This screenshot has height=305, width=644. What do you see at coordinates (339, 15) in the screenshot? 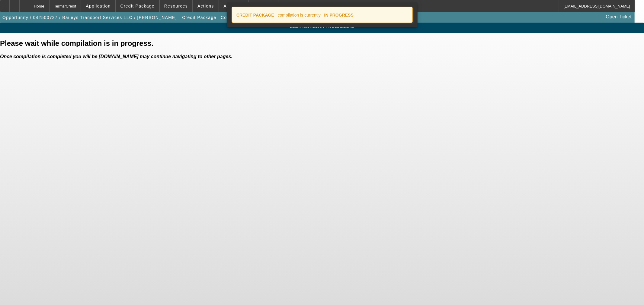
I see `strong: IN PROGRESS` at bounding box center [339, 15].